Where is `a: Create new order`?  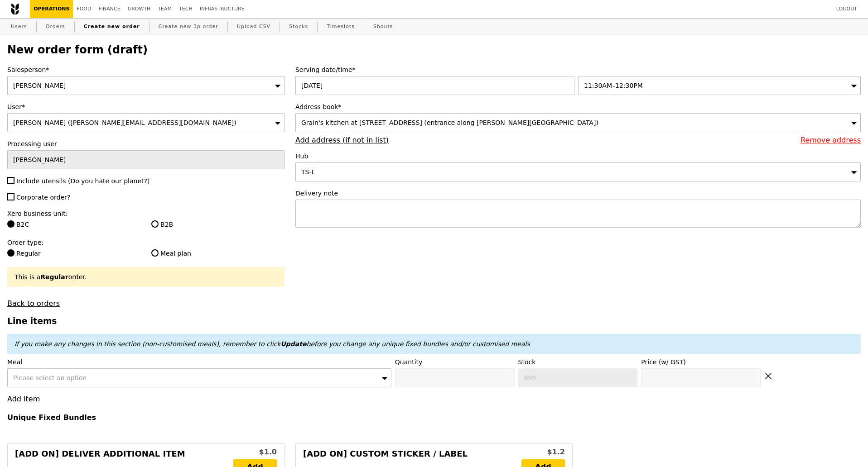
a: Create new order is located at coordinates (112, 26).